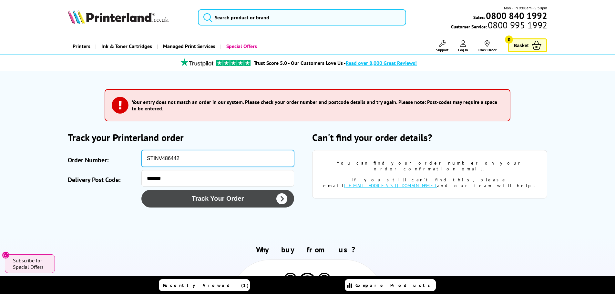  Describe the element at coordinates (206, 285) in the screenshot. I see `span: Recently Viewed (1)` at that location.